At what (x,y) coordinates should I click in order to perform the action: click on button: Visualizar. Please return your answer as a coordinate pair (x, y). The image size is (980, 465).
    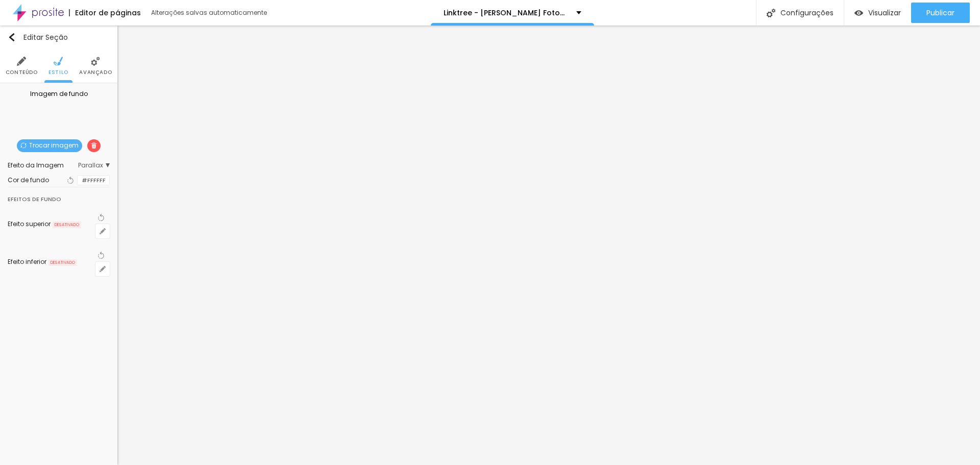
    Looking at the image, I should click on (877, 13).